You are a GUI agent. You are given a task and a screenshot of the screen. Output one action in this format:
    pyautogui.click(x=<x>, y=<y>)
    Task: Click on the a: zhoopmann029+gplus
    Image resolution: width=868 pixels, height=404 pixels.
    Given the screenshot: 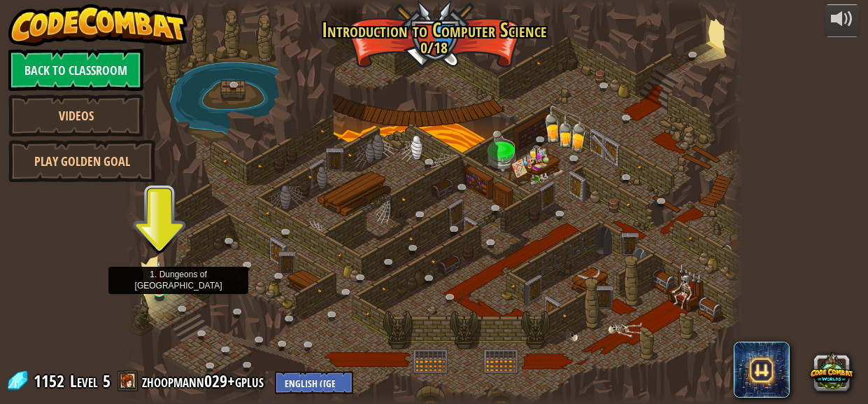 What is the action you would take?
    pyautogui.click(x=205, y=381)
    